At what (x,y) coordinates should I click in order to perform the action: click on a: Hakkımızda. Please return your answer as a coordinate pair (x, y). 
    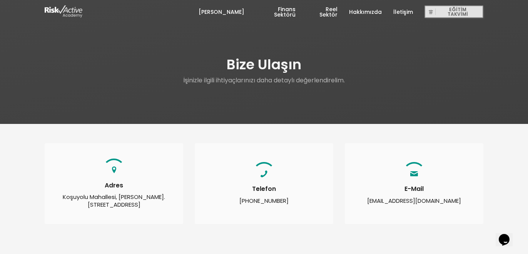
    Looking at the image, I should click on (365, 12).